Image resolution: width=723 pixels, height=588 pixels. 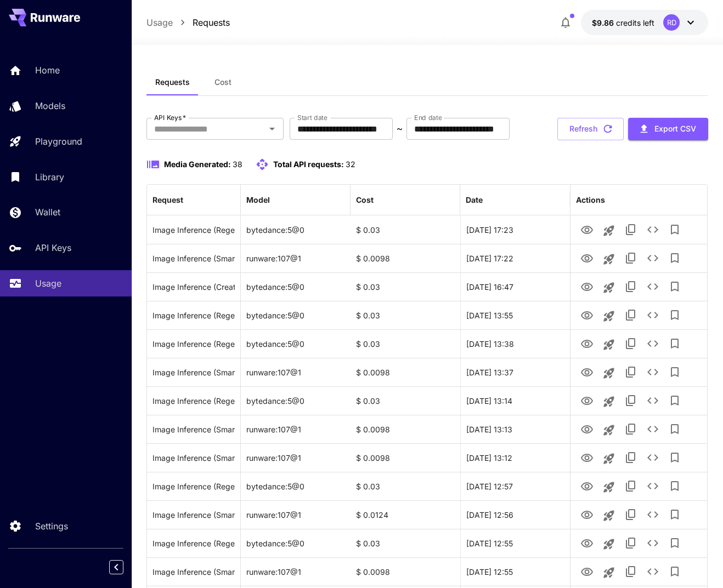 What do you see at coordinates (515, 458) in the screenshot?
I see `div: 25 Sep, 2025 13:12` at bounding box center [515, 458].